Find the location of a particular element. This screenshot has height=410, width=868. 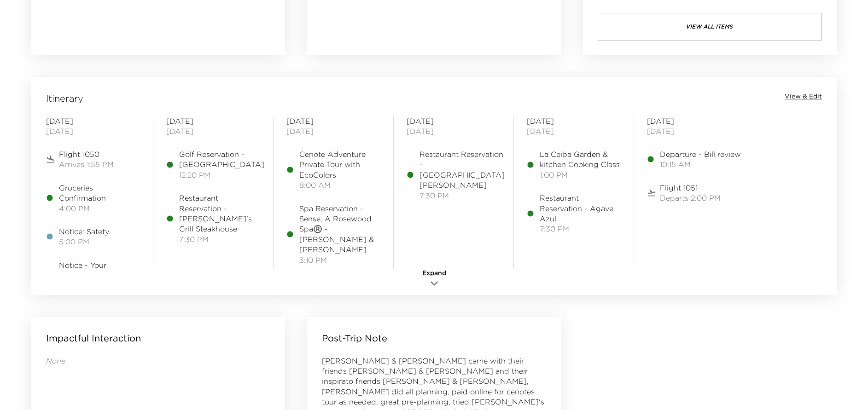

span: Flight 1050 is located at coordinates (86, 155).